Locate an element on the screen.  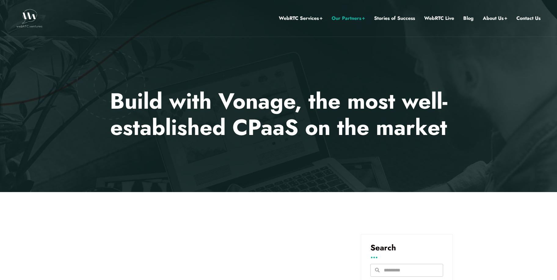
a: About Us is located at coordinates (495, 18).